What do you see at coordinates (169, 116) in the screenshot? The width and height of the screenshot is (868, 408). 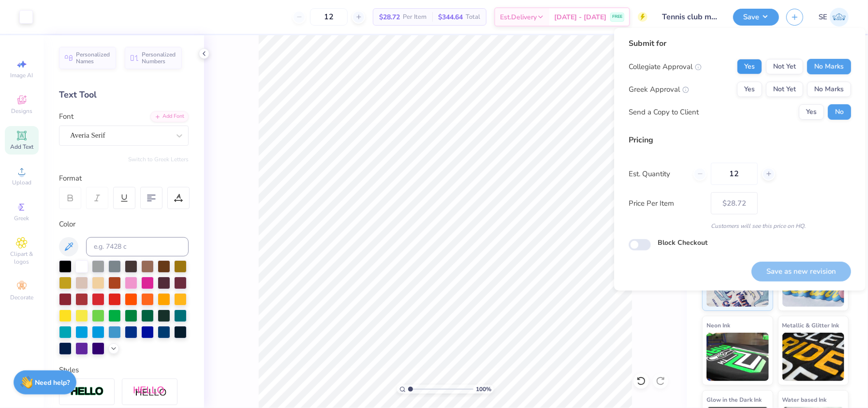 I see `div: Add Font` at bounding box center [169, 116].